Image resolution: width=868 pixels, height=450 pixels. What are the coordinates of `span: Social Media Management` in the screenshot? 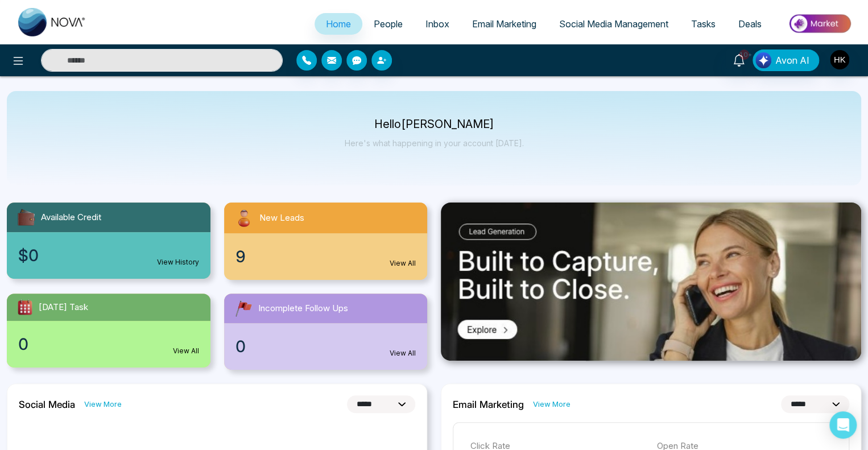 It's located at (614, 24).